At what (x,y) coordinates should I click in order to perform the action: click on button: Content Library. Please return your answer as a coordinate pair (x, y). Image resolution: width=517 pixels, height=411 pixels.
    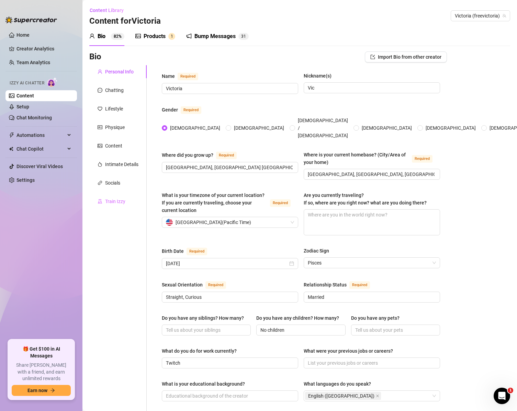
    Looking at the image, I should click on (109, 10).